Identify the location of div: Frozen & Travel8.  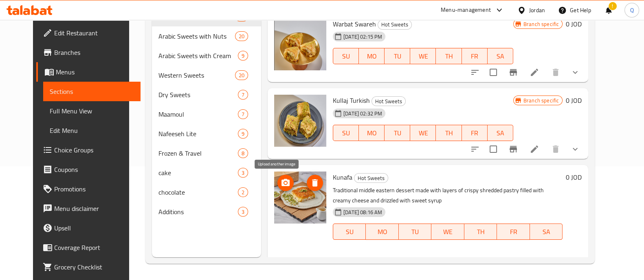
(207, 153).